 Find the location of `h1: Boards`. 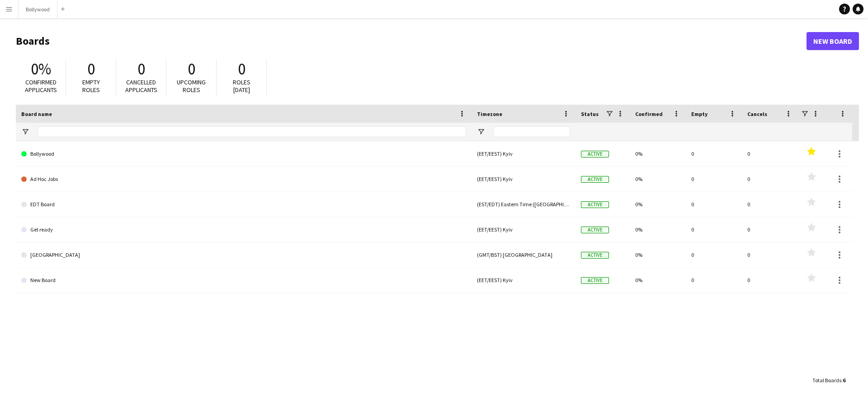

h1: Boards is located at coordinates (411, 41).